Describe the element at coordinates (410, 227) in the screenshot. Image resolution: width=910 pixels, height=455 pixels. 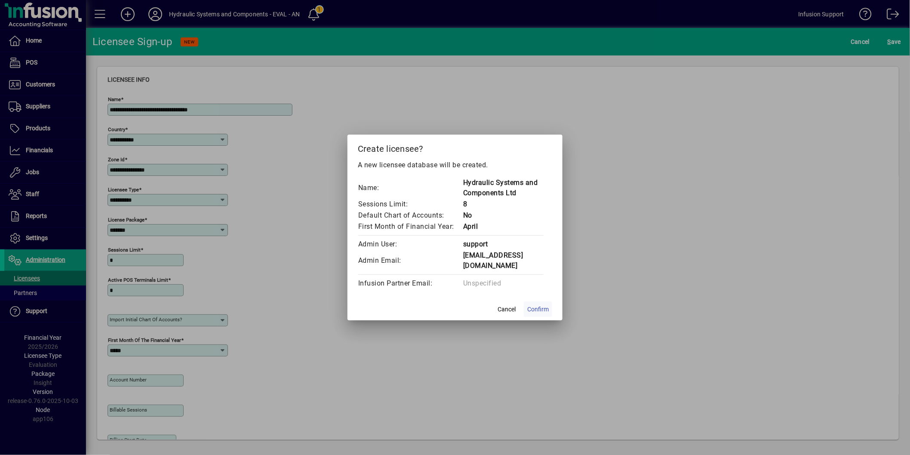
I see `td: First Month of Financial Year:` at that location.